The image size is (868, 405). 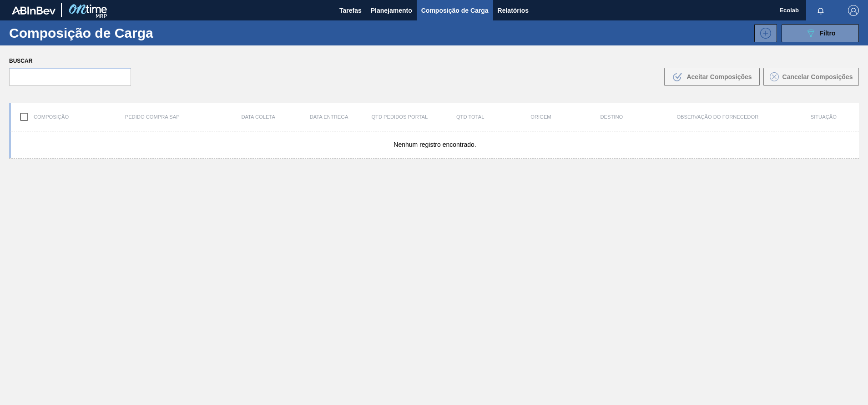 What do you see at coordinates (328, 117) in the screenshot?
I see `div: Data entrega` at bounding box center [328, 117].